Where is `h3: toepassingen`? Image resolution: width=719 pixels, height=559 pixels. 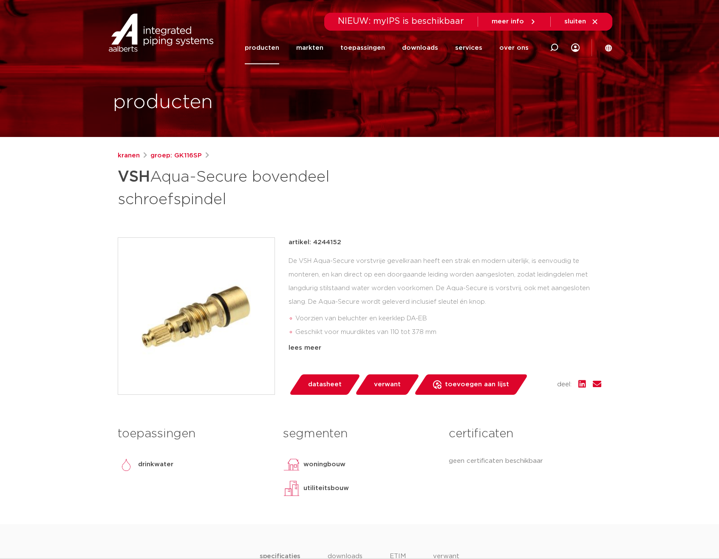
h3: toepassingen is located at coordinates (194, 434).